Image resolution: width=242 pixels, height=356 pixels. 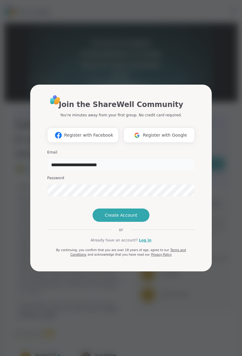 I want to click on a: Privacy Policy, so click(x=161, y=254).